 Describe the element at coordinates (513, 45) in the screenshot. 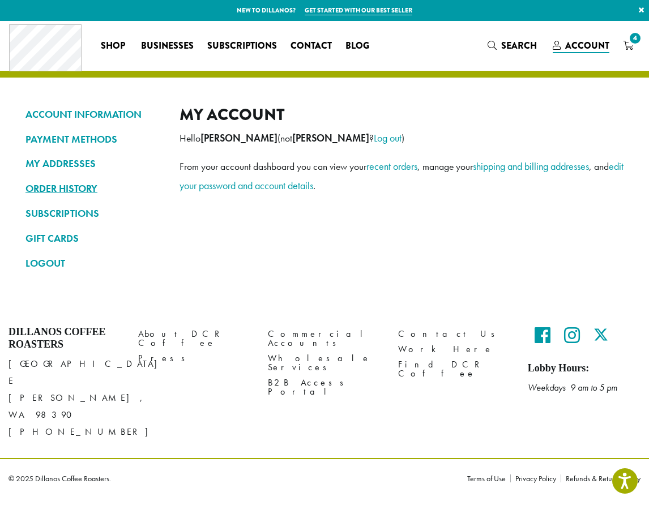

I see `a: Search` at that location.